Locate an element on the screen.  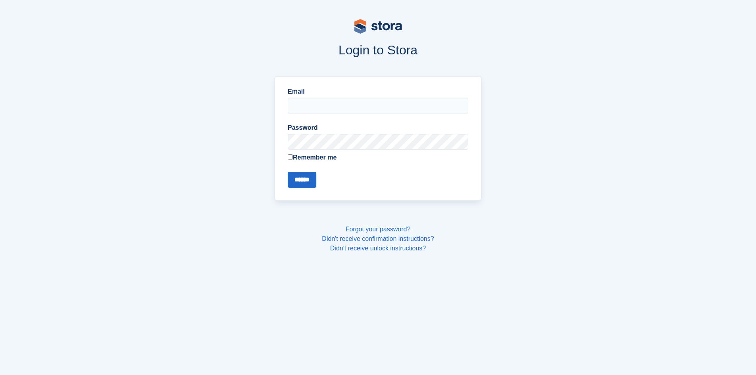
input: Remember me is located at coordinates (290, 157).